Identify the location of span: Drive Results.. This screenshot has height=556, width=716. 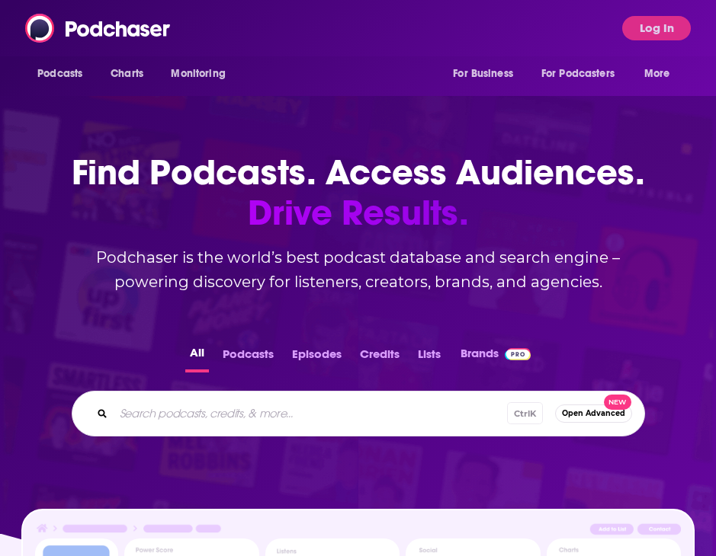
(358, 213).